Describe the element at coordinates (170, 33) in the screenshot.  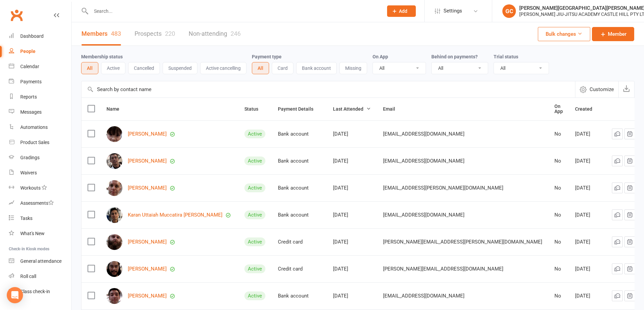
I see `div: 220` at that location.